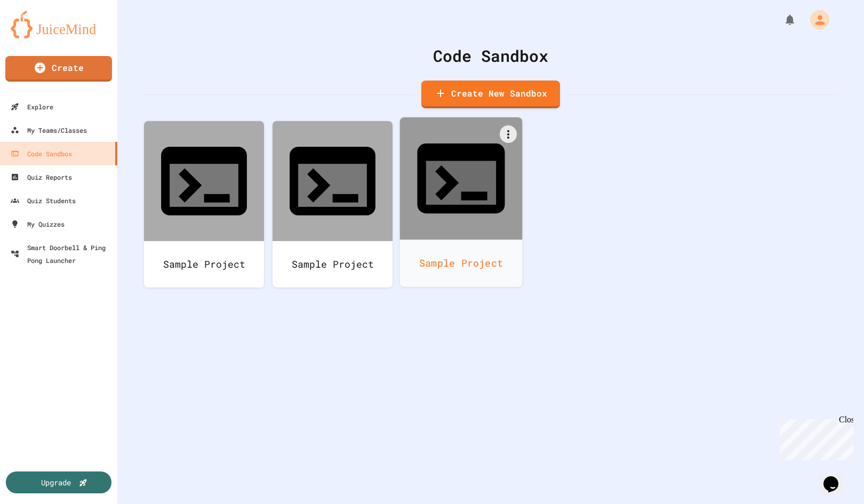  I want to click on div: My Teams/Classes, so click(49, 130).